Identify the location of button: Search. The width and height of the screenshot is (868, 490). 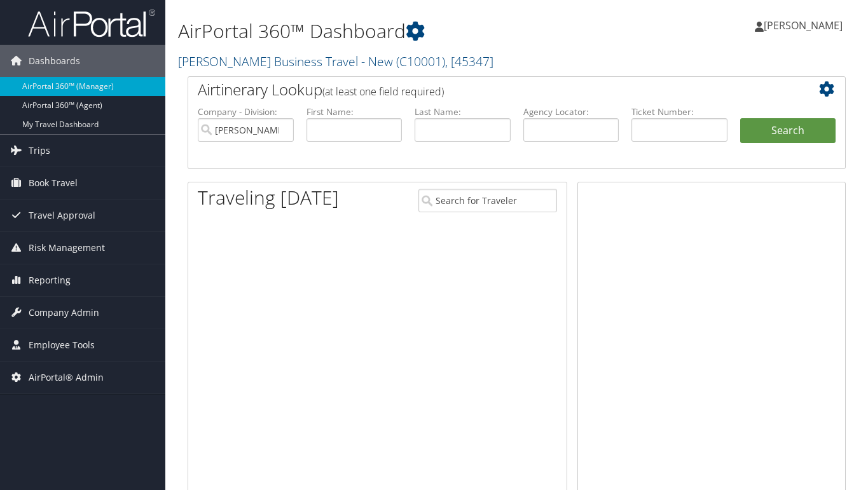
(788, 131).